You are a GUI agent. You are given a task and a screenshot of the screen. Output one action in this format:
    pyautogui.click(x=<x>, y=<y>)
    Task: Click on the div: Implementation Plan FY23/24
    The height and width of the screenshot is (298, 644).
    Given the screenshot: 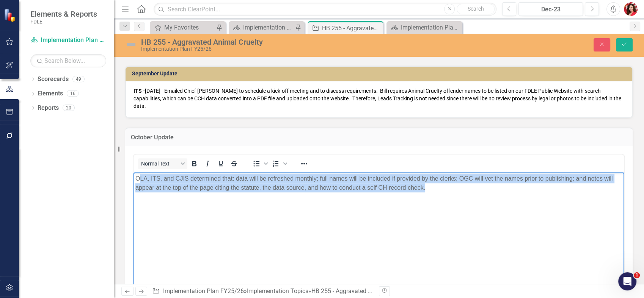 What is the action you would take?
    pyautogui.click(x=431, y=27)
    